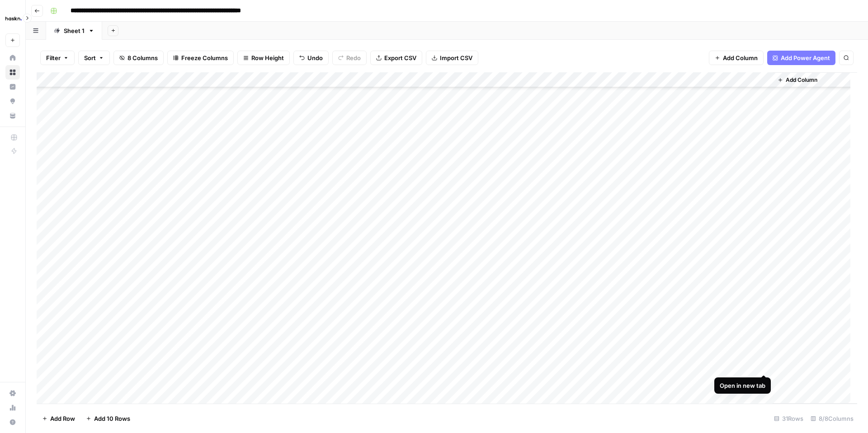  Describe the element at coordinates (12, 101) in the screenshot. I see `a: Opportunities` at that location.